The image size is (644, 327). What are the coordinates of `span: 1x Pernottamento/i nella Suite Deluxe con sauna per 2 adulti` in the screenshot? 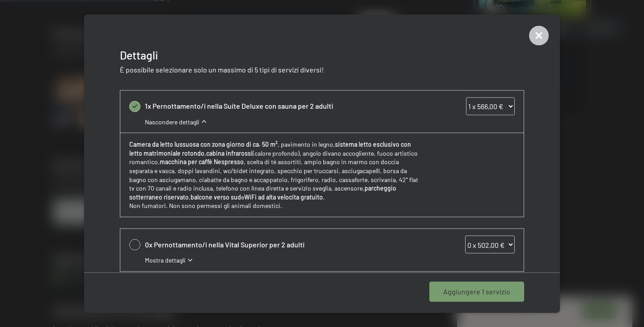 It's located at (284, 106).